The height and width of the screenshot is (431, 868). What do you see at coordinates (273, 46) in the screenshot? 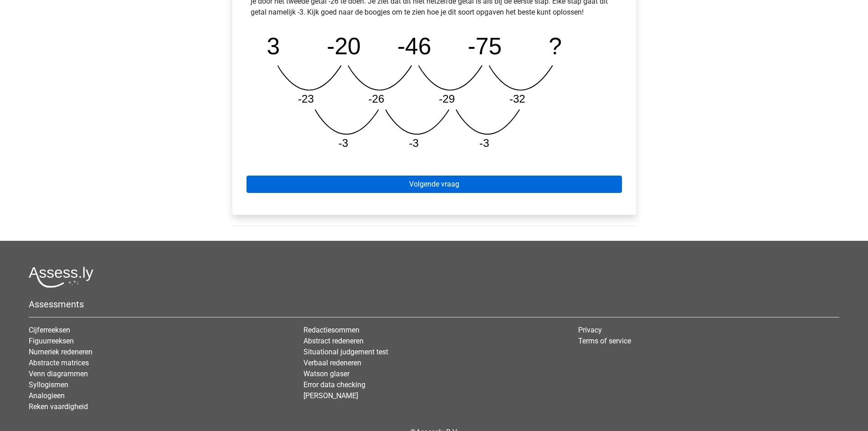
I see `tspan: 3` at bounding box center [273, 46].